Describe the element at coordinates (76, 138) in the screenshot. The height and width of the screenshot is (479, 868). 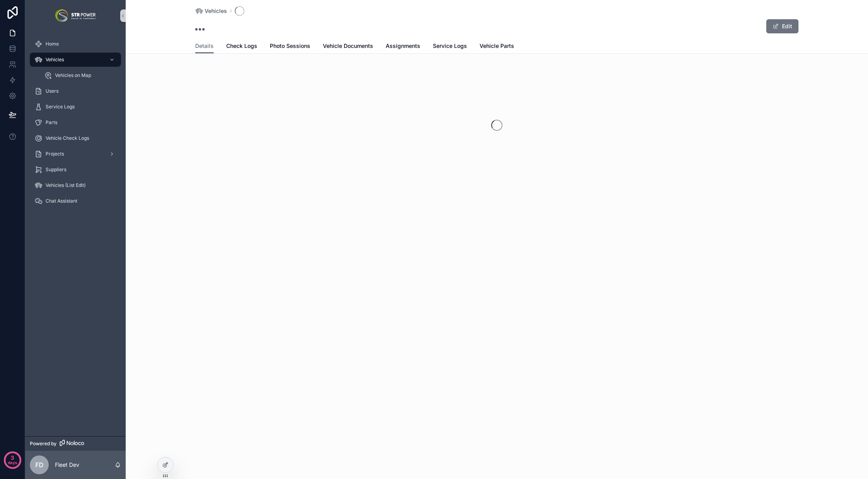
I see `a: Vehicle Check Logs` at that location.